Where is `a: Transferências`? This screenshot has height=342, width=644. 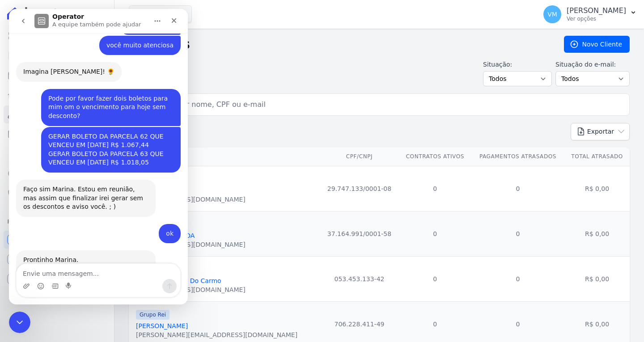 a: Transferências is located at coordinates (57, 154).